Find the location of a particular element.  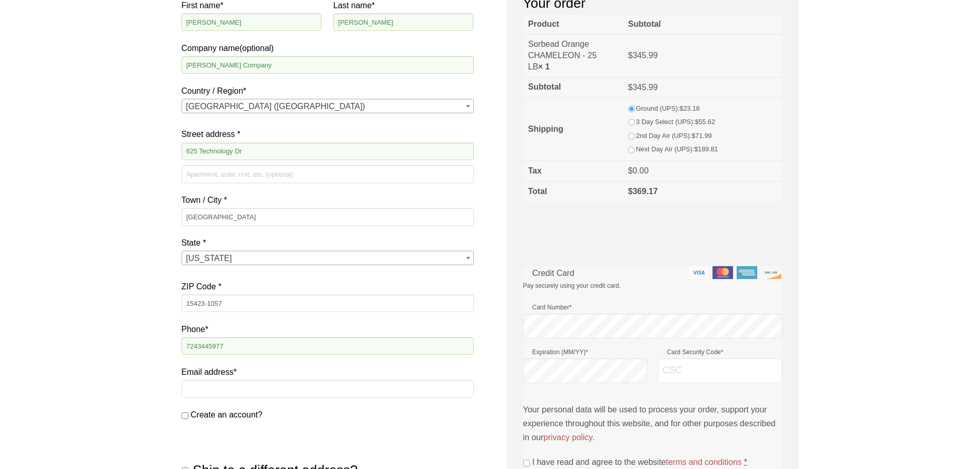

label: ZIP Code is located at coordinates (327, 286).